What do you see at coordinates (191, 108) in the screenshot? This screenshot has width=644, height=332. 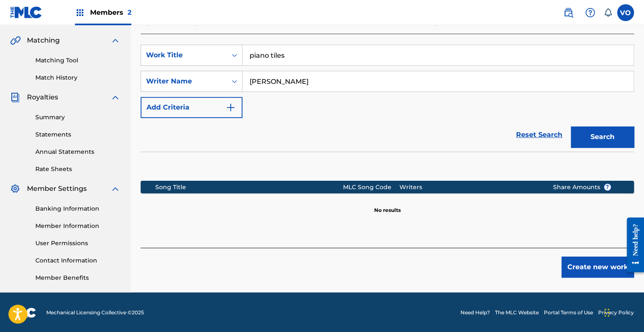 I see `button: Add Criteria` at bounding box center [191, 108].